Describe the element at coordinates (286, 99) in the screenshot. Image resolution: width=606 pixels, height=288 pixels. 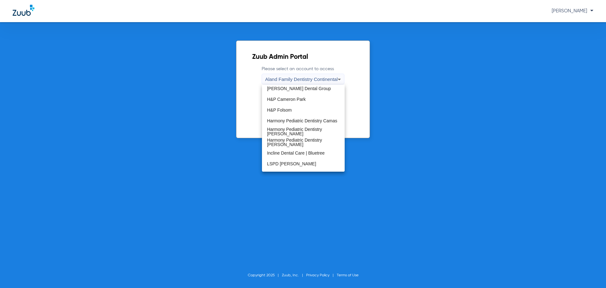
I see `span: H&P Cameron Park` at that location.